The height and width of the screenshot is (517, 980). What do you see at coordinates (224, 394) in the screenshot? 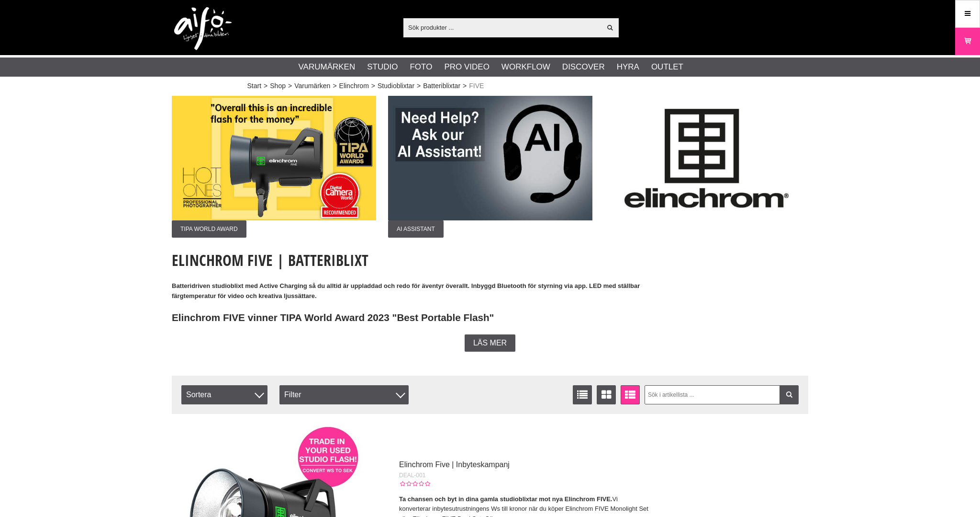
I see `span: Sortera` at bounding box center [224, 394].